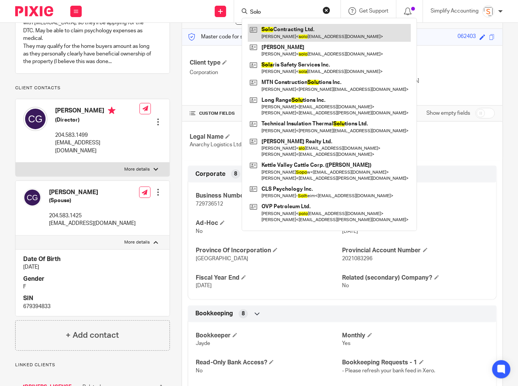  What do you see at coordinates (448, 113) in the screenshot?
I see `label: Show empty fields` at bounding box center [448, 113].